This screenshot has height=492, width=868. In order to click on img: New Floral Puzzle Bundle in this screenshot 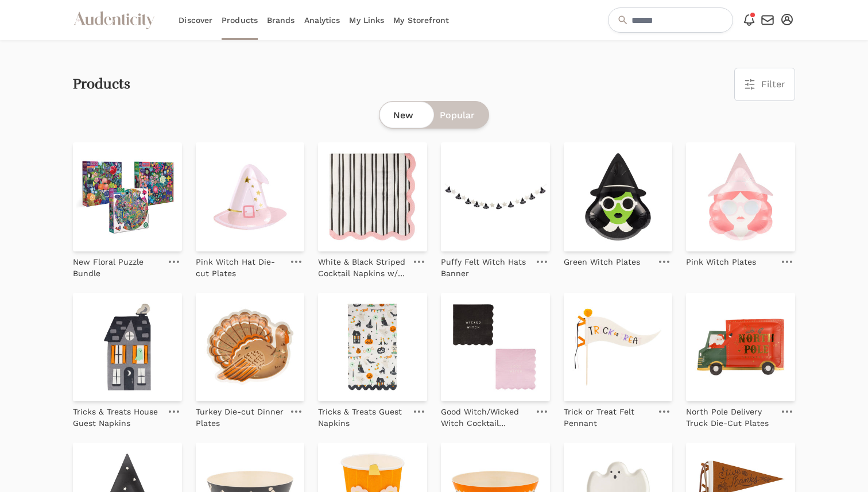, I will do `click(128, 197)`.